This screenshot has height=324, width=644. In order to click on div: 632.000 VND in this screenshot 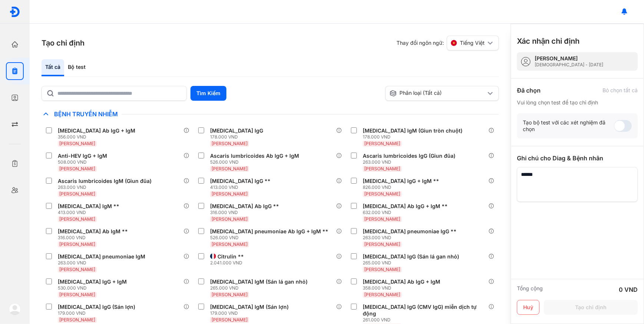, I will do `click(406, 213)`.